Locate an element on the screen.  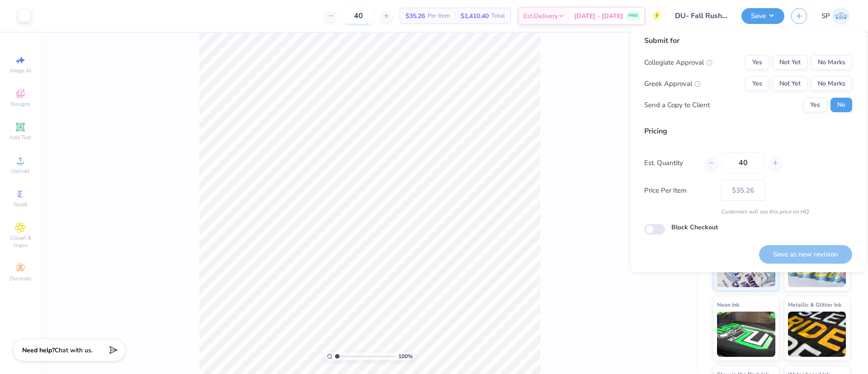
span: Add Text is located at coordinates (20, 137).